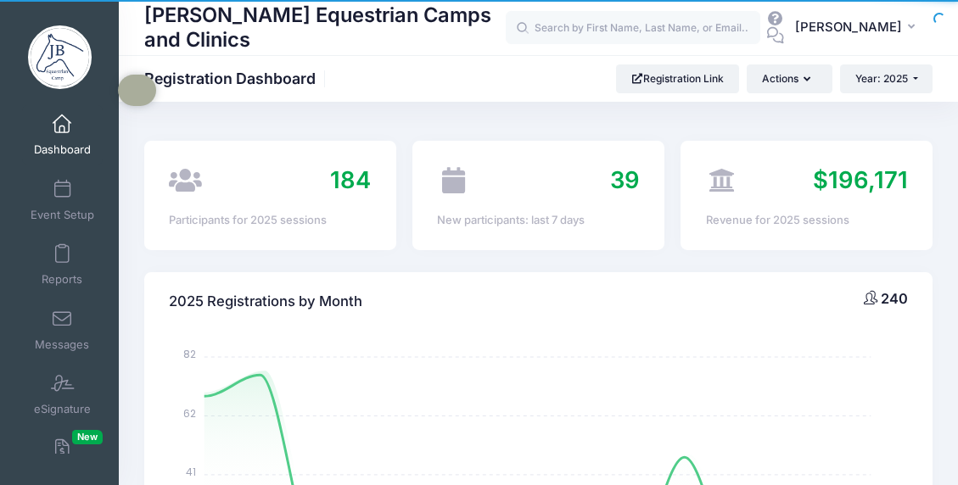  What do you see at coordinates (861, 180) in the screenshot?
I see `span: $196,171` at bounding box center [861, 180].